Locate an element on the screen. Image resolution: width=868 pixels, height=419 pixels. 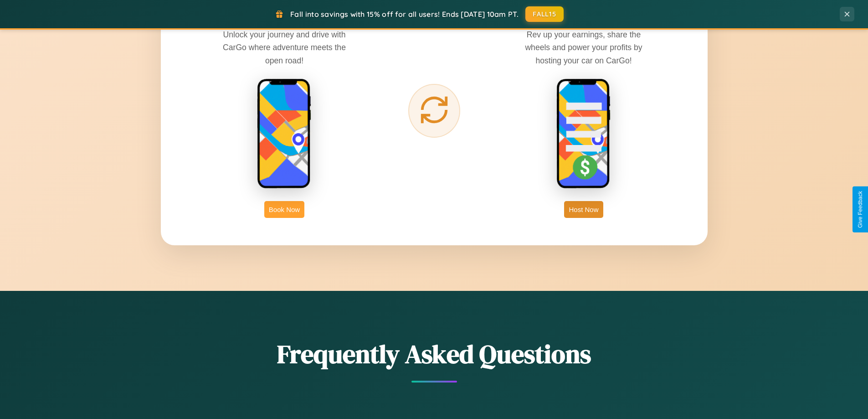
button: Book Now is located at coordinates (285, 209).